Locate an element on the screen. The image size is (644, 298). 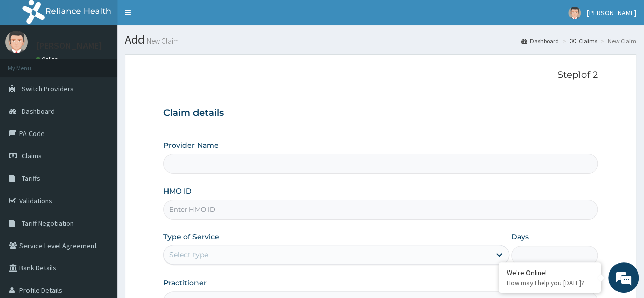
label: Provider Name is located at coordinates (191, 145).